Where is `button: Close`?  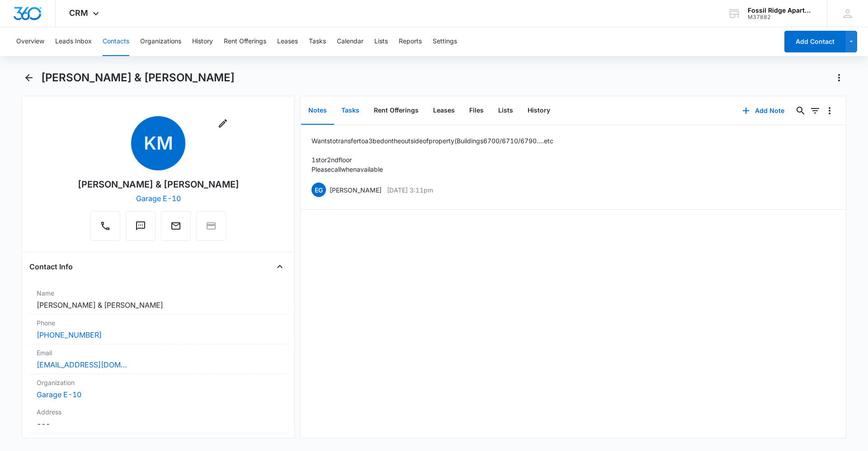
button: Close is located at coordinates (280, 266).